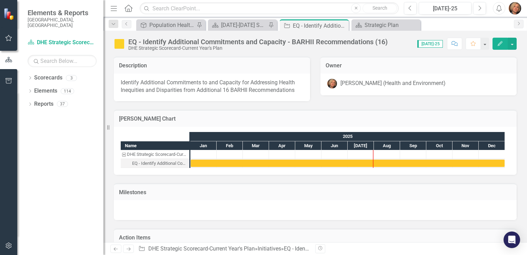 This screenshot has height=255, width=527. I want to click on div: Open Intercom Messenger, so click(512, 239).